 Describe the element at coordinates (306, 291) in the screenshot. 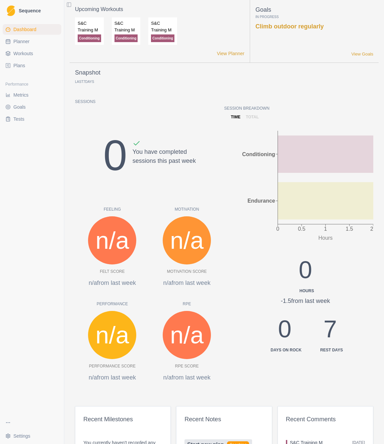

I see `div: Hours` at that location.